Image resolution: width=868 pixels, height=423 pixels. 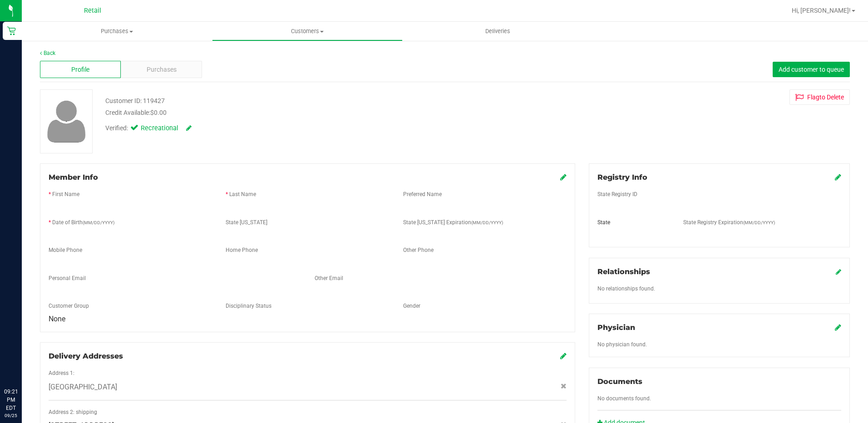 I want to click on label: State Registry Expiration, so click(x=730, y=222).